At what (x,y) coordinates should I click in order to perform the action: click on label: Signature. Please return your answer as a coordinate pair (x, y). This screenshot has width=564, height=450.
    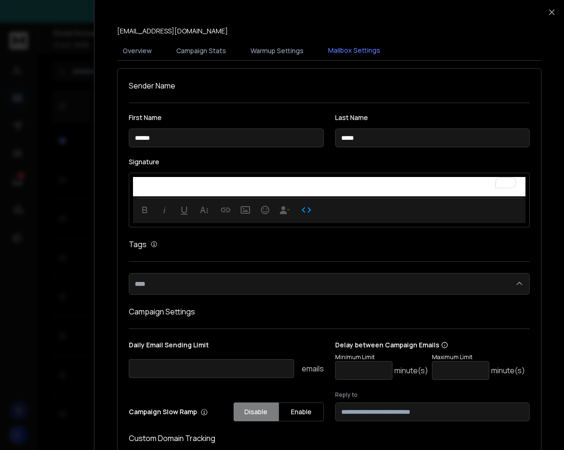
    Looking at the image, I should click on (329, 162).